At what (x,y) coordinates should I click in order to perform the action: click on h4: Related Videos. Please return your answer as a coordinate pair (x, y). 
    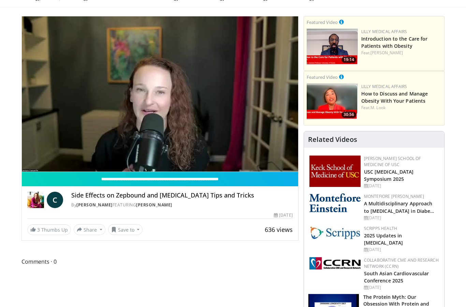
    Looking at the image, I should click on (332, 139).